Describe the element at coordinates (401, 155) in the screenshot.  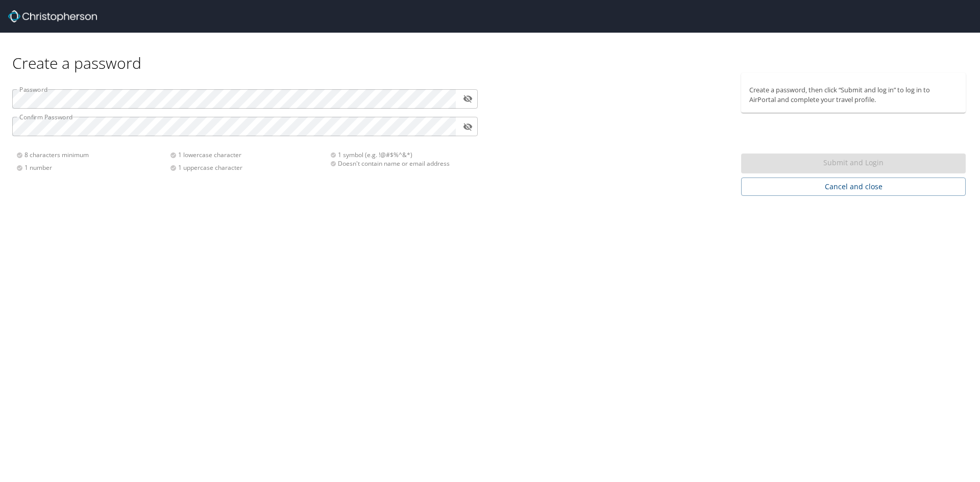
I see `div: 1 symbol (e.g. !@#$%^&*)` at that location.